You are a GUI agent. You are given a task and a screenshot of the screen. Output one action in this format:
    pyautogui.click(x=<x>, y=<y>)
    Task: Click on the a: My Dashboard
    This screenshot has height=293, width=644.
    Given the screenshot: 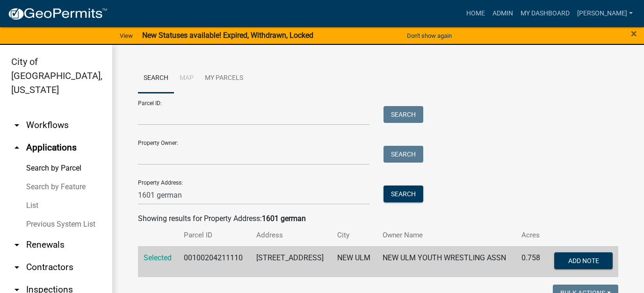 What is the action you would take?
    pyautogui.click(x=545, y=14)
    